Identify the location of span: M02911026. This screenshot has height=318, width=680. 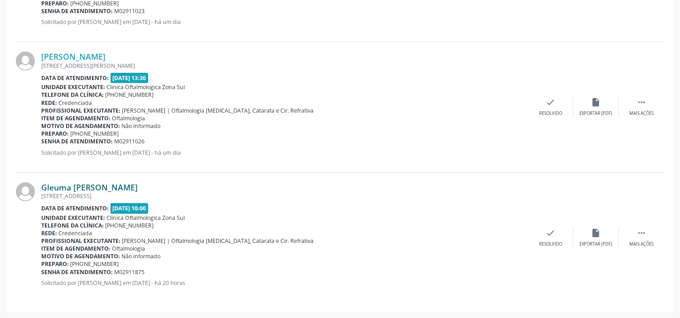
(130, 141).